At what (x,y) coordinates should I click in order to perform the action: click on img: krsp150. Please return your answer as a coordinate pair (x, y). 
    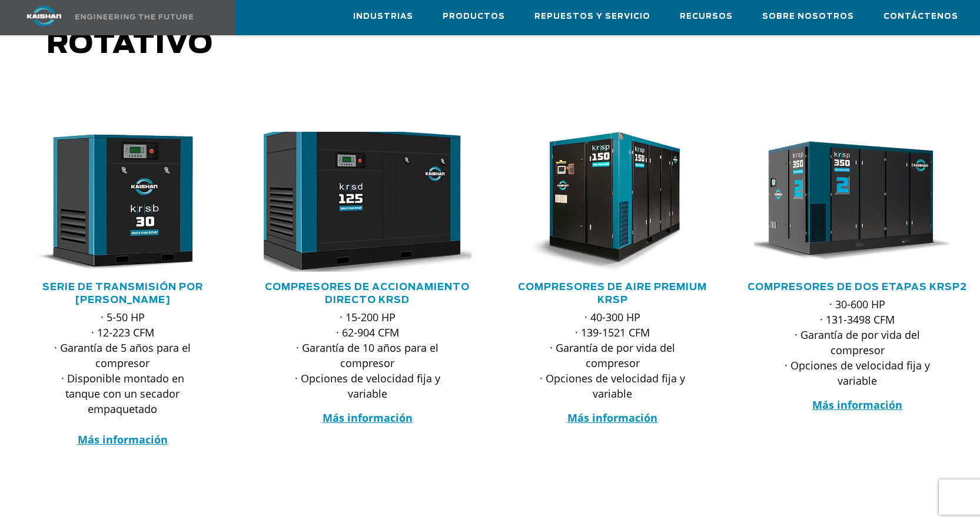
    Looking at the image, I should click on (604, 202).